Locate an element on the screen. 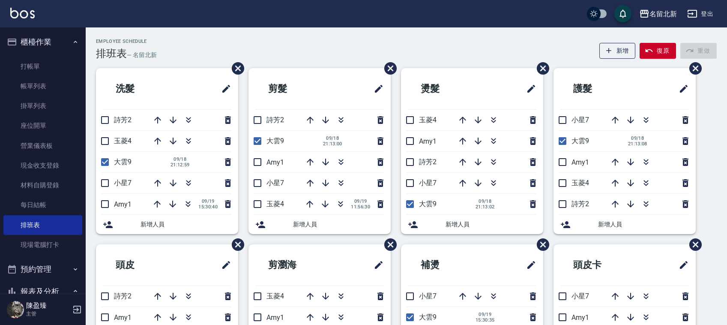 The height and width of the screenshot is (325, 727). a: 現金收支登錄 is located at coordinates (43, 165).